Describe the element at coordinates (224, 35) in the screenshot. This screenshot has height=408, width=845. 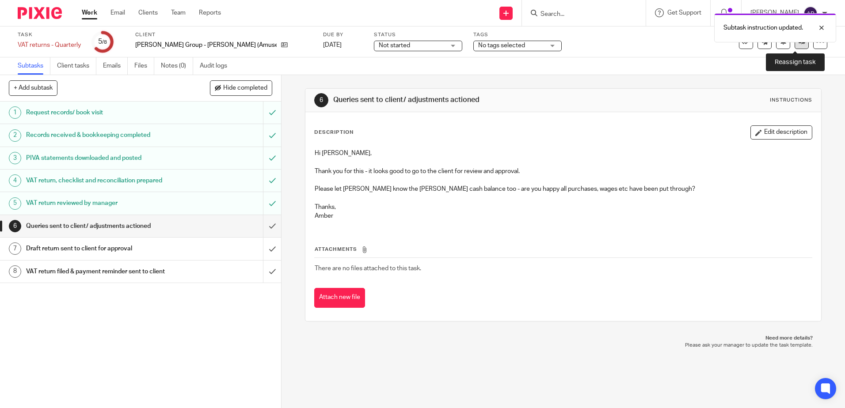
I see `label: Client` at that location.